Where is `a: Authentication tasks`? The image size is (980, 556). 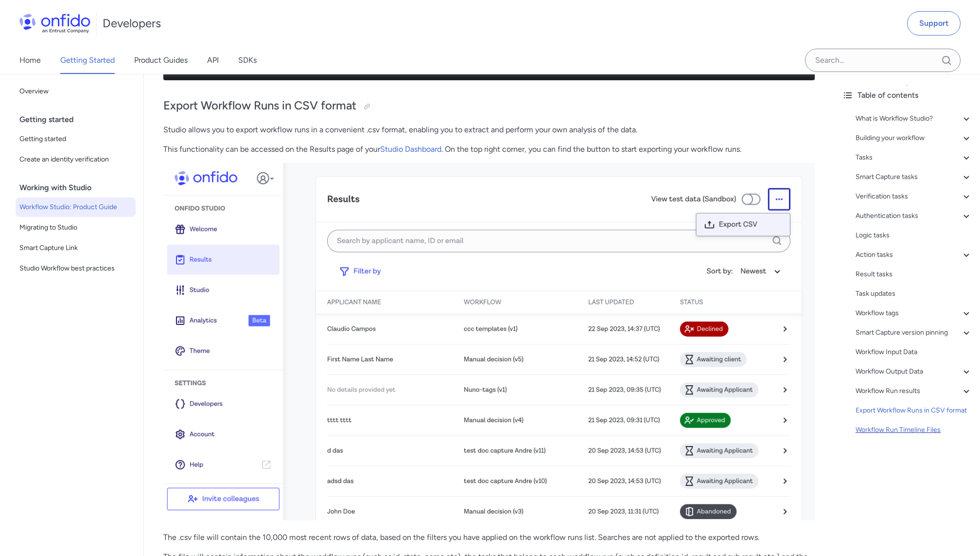
a: Authentication tasks is located at coordinates (914, 216).